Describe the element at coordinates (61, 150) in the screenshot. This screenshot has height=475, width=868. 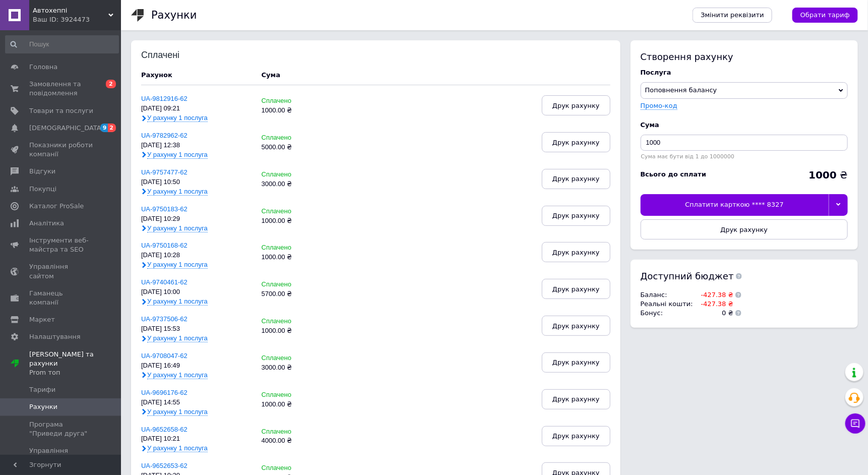
I see `span: Показники роботи компанії` at that location.